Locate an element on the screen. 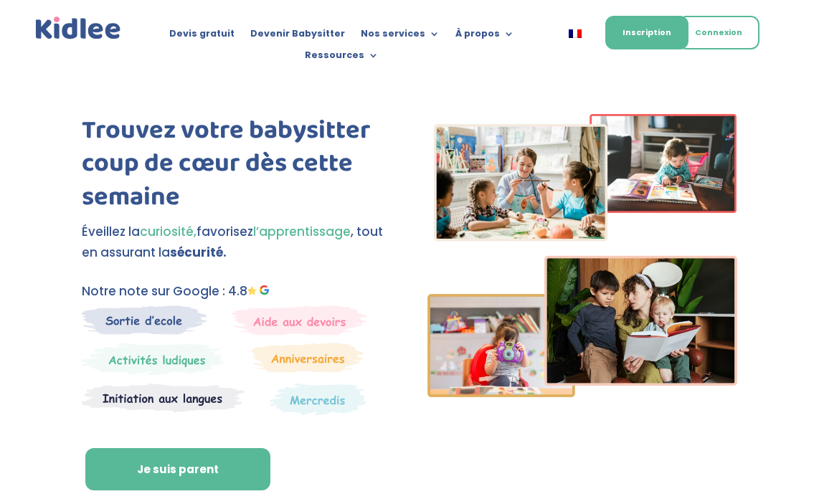  span: l’apprentissage is located at coordinates (302, 232).